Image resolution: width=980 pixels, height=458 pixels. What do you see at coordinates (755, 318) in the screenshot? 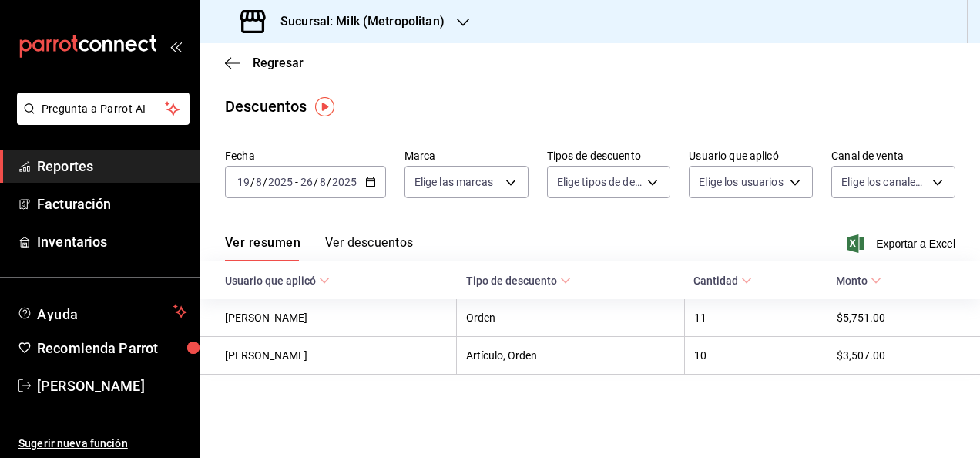
I see `th: 11` at bounding box center [755, 318].